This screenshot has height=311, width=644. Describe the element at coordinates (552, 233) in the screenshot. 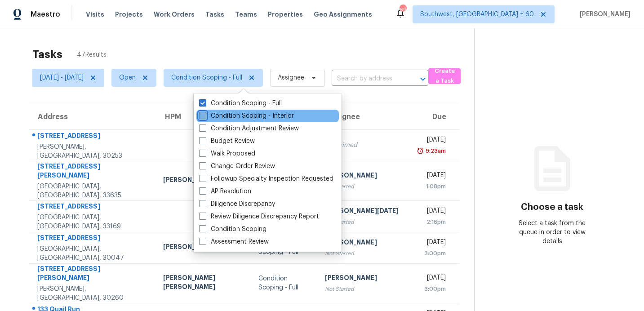

I see `div: Select a task from the queue in order to view details` at that location.